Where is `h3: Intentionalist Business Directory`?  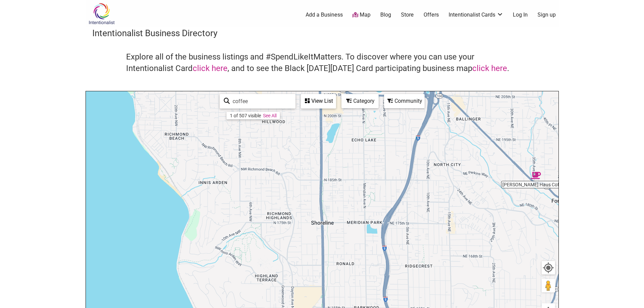 h3: Intentionalist Business Directory is located at coordinates (322, 33).